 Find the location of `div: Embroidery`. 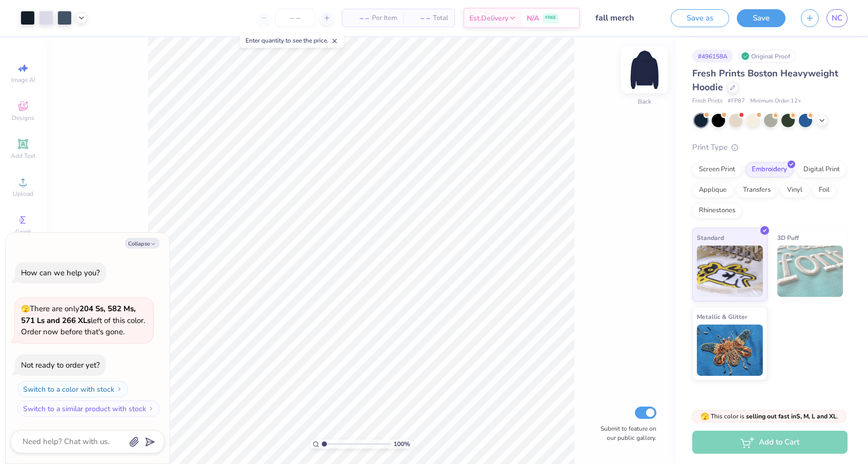

div: Embroidery is located at coordinates (769, 170).